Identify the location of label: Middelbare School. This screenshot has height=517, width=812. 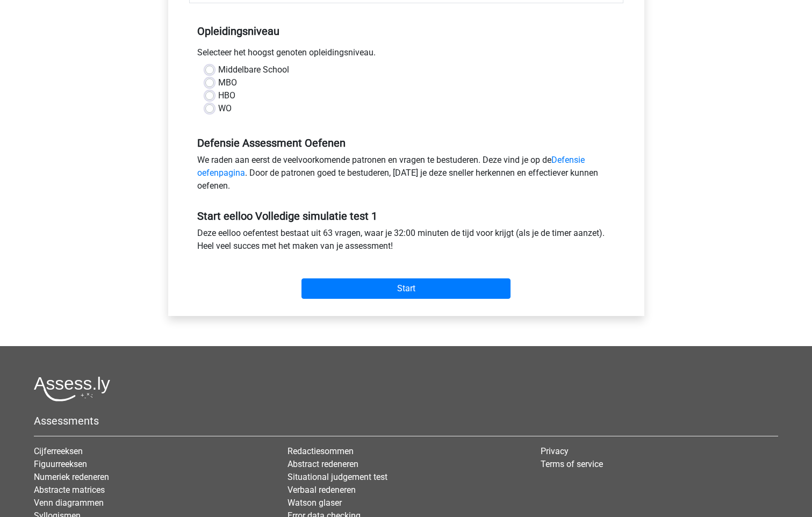
(253, 70).